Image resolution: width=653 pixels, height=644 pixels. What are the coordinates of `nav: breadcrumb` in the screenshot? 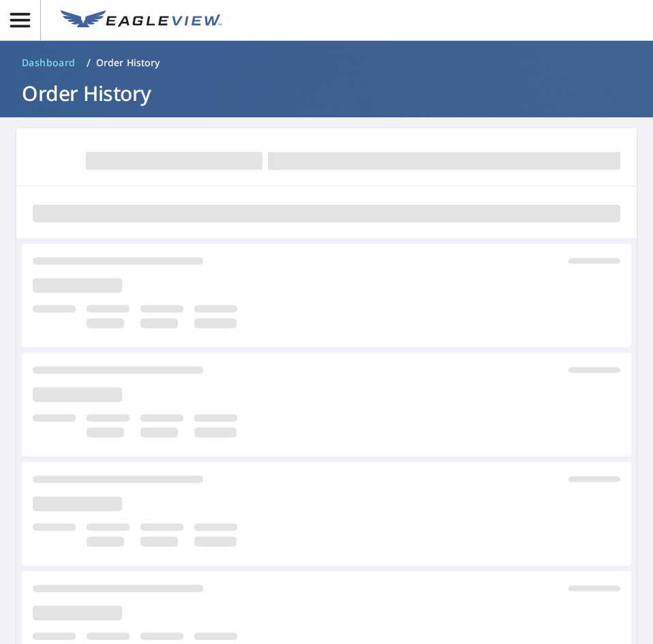 It's located at (326, 63).